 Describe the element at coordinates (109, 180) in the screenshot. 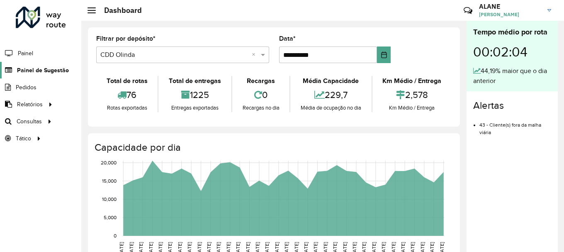

I see `text: 15,000` at that location.